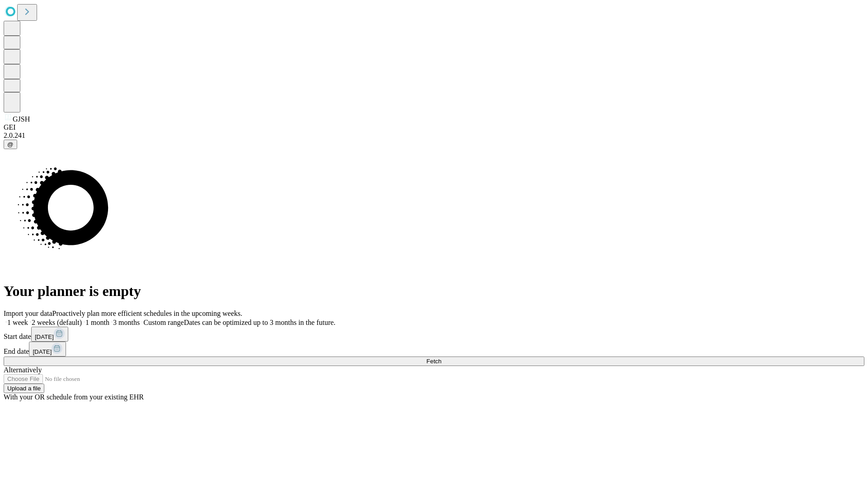 Image resolution: width=868 pixels, height=488 pixels. Describe the element at coordinates (434, 127) in the screenshot. I see `div: GEI` at that location.